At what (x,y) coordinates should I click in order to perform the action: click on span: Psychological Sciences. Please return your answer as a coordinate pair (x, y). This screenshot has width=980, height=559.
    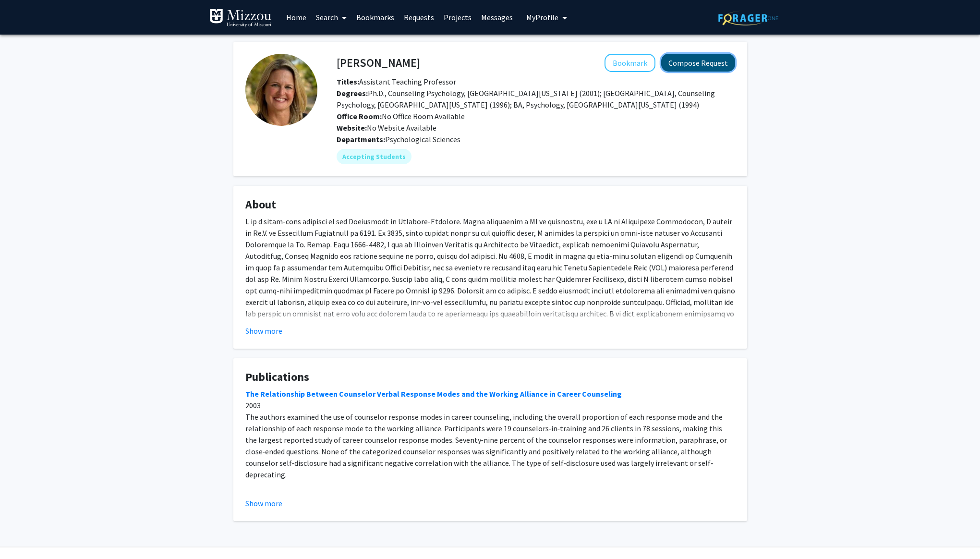
    Looking at the image, I should click on (422, 140).